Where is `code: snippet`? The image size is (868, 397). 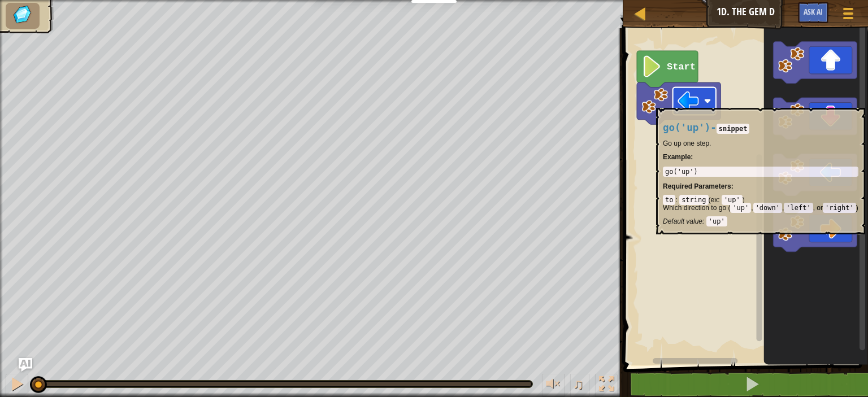 code: snippet is located at coordinates (733, 128).